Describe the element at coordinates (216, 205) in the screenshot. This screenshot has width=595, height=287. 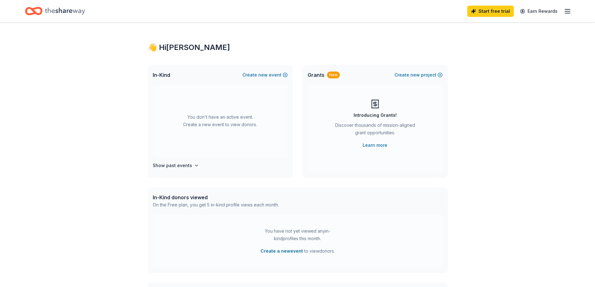
I see `div: On the Free plan, you get 5 in-kind profile views each month.` at that location.